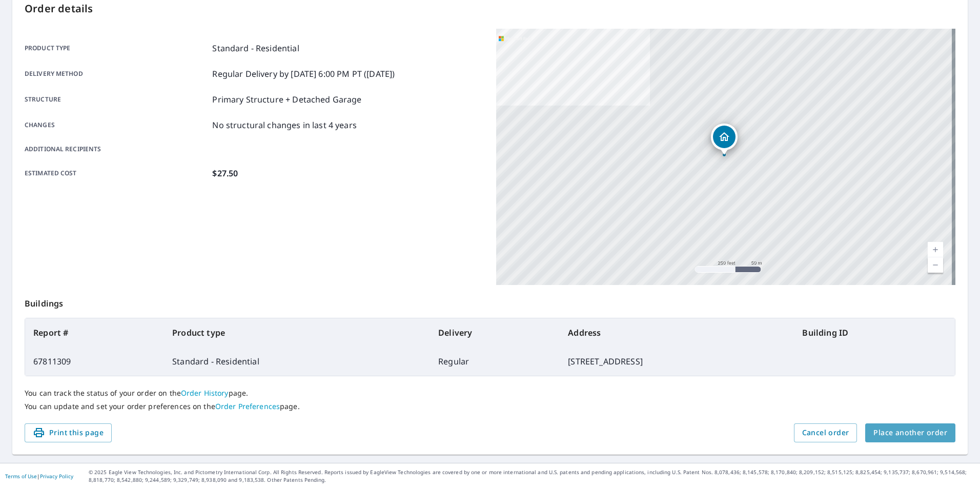 The height and width of the screenshot is (489, 980). What do you see at coordinates (117, 173) in the screenshot?
I see `p: Estimated cost` at bounding box center [117, 173].